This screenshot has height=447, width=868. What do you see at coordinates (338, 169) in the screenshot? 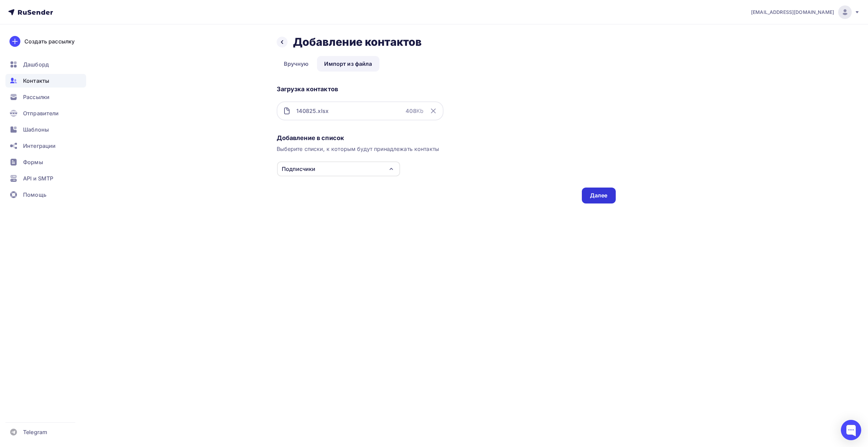
I see `button: Подписчики` at bounding box center [338, 169].